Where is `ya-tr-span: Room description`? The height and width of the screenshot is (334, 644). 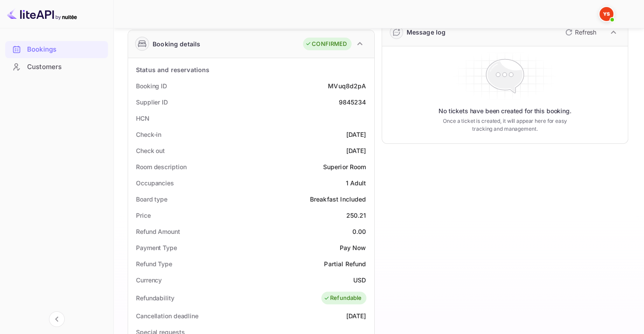 ya-tr-span: Room description is located at coordinates (161, 167).